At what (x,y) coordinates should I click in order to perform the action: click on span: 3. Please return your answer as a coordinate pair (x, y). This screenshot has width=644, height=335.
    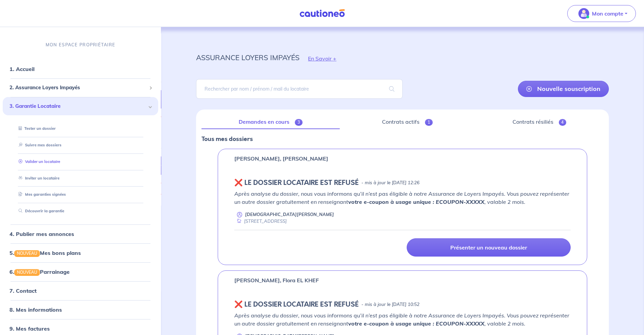
    Looking at the image, I should click on (299, 122).